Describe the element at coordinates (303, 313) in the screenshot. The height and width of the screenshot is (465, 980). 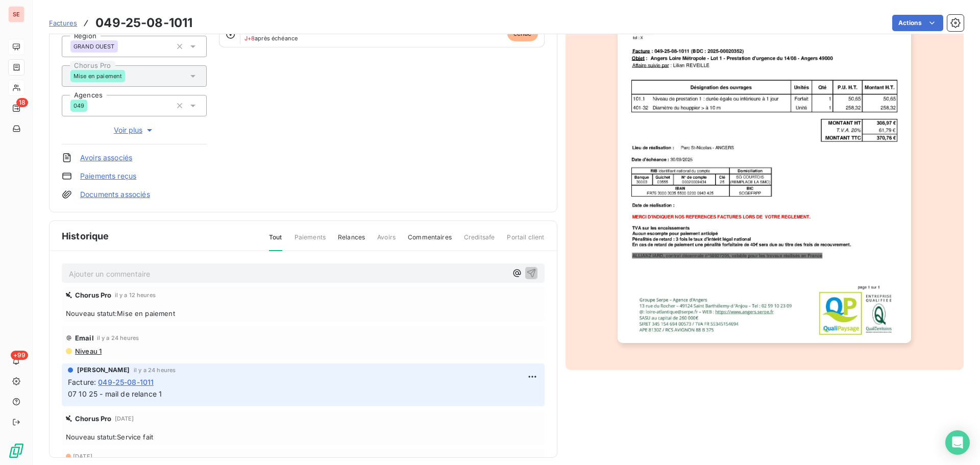
I see `span: Nouveau statut : Mise en paiement` at that location.